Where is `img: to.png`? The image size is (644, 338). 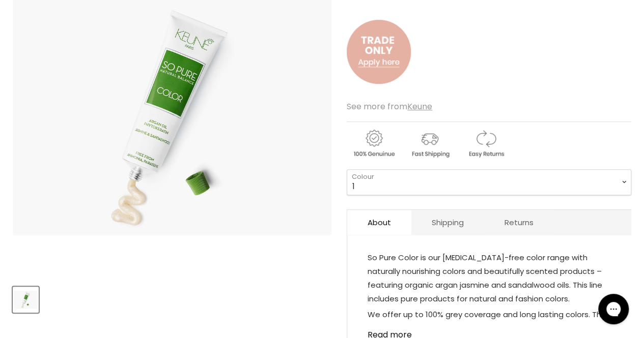 img: to.png is located at coordinates (379, 52).